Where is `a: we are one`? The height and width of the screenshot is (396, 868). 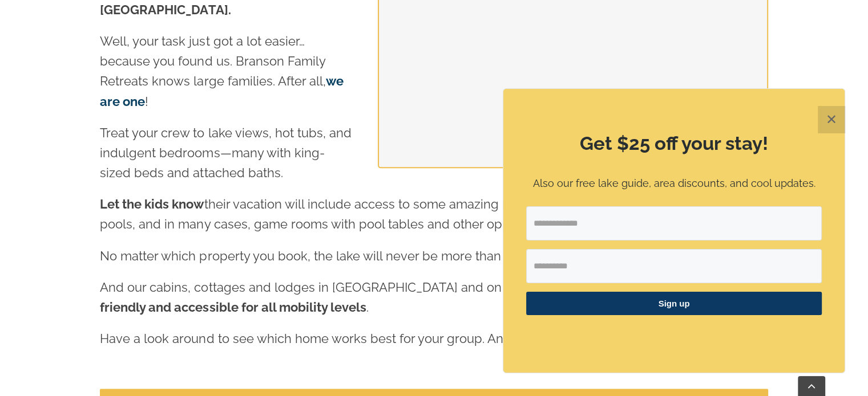
a: we are one is located at coordinates (221, 91).